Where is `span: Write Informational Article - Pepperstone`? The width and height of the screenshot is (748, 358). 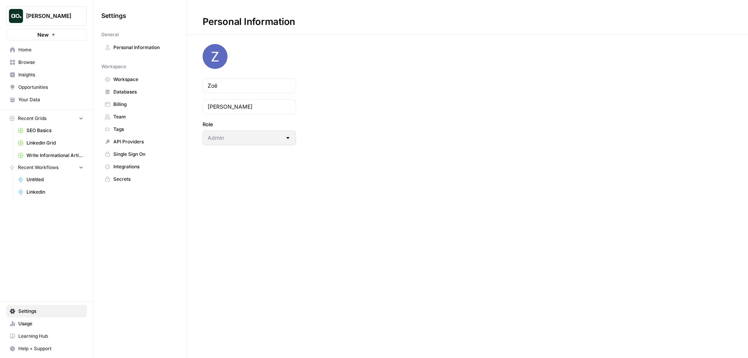
span: Write Informational Article - Pepperstone is located at coordinates (55, 155).